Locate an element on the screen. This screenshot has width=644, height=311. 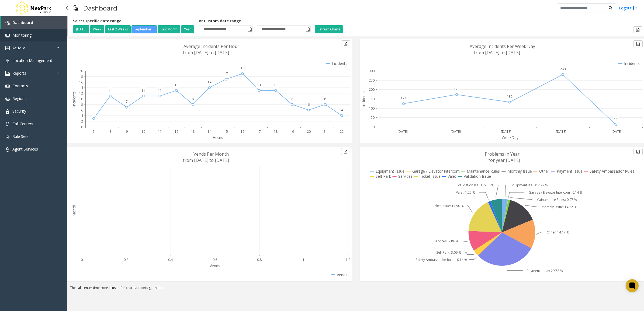
text: 3 is located at coordinates (93, 113).